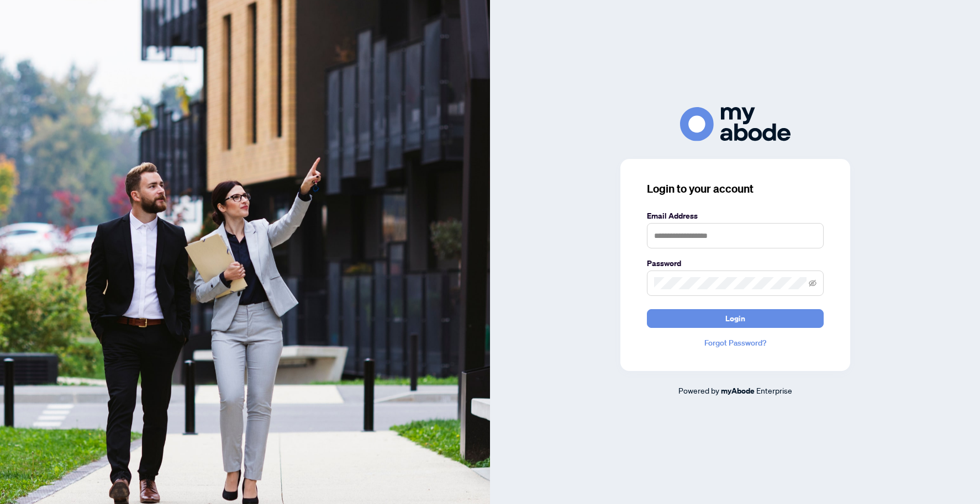 The height and width of the screenshot is (504, 980). What do you see at coordinates (735, 318) in the screenshot?
I see `span: Login` at bounding box center [735, 318].